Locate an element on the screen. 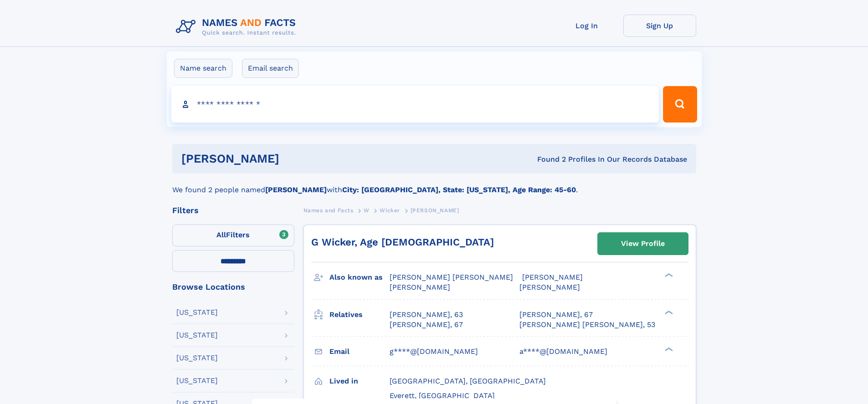  h3: Email is located at coordinates (360, 351).